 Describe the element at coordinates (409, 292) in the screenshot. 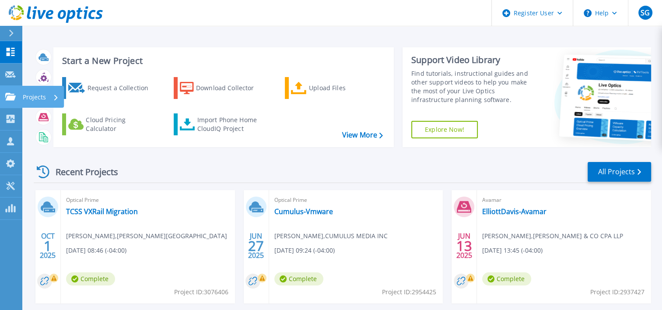

I see `span: Project ID: 2954425` at that location.